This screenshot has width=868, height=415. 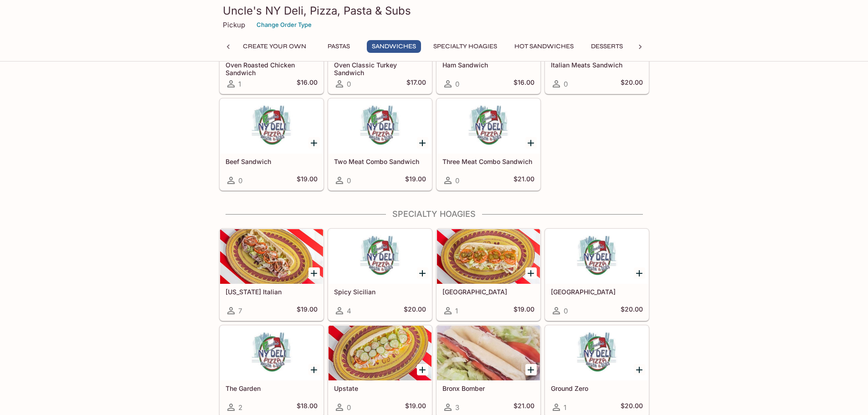 What do you see at coordinates (422, 142) in the screenshot?
I see `button: Add Two Meat Combo Sandwich` at bounding box center [422, 142].